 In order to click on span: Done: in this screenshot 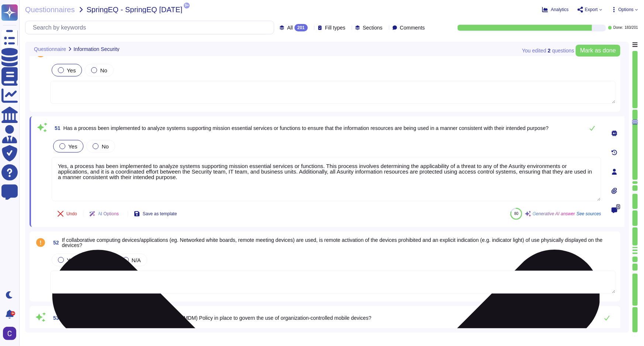, I will do `click(618, 28)`.